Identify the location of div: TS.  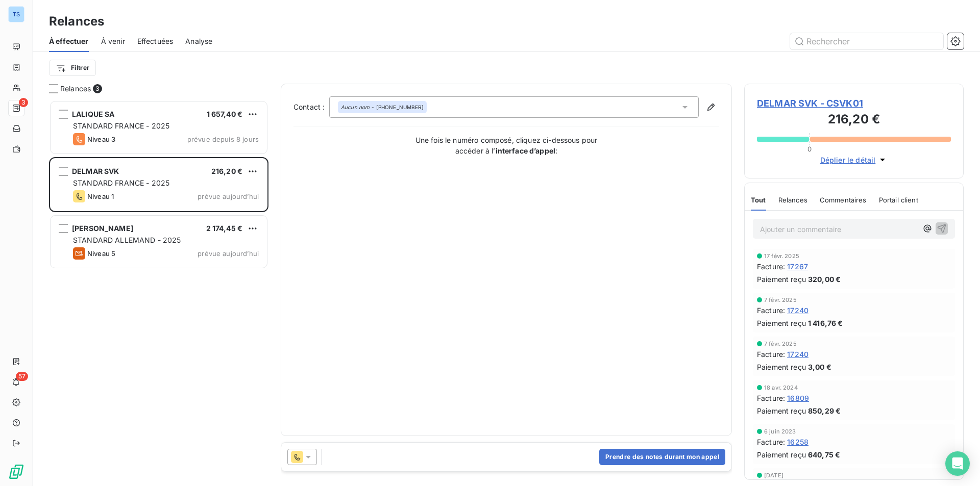
(16, 14).